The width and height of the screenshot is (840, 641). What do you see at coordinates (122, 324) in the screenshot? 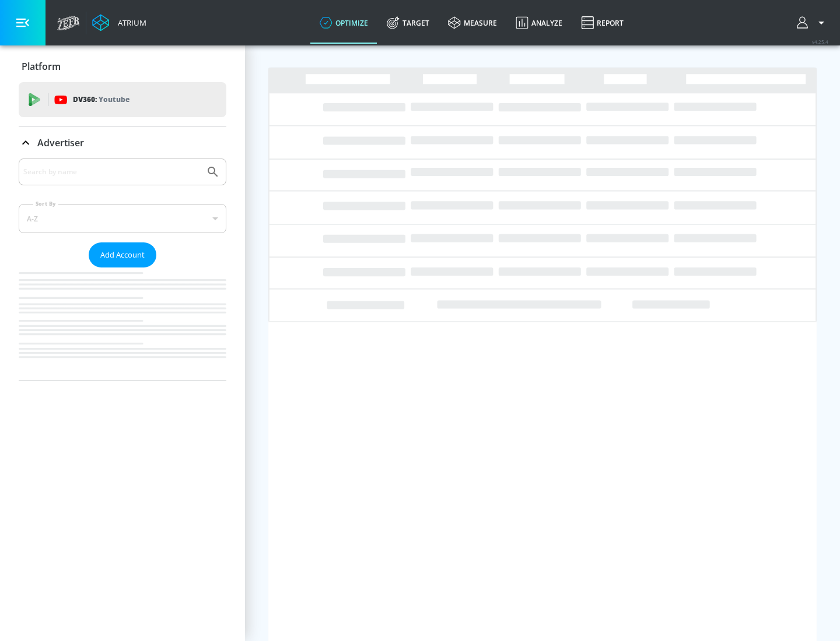
I see `nav: list of Advertiser` at bounding box center [122, 324].